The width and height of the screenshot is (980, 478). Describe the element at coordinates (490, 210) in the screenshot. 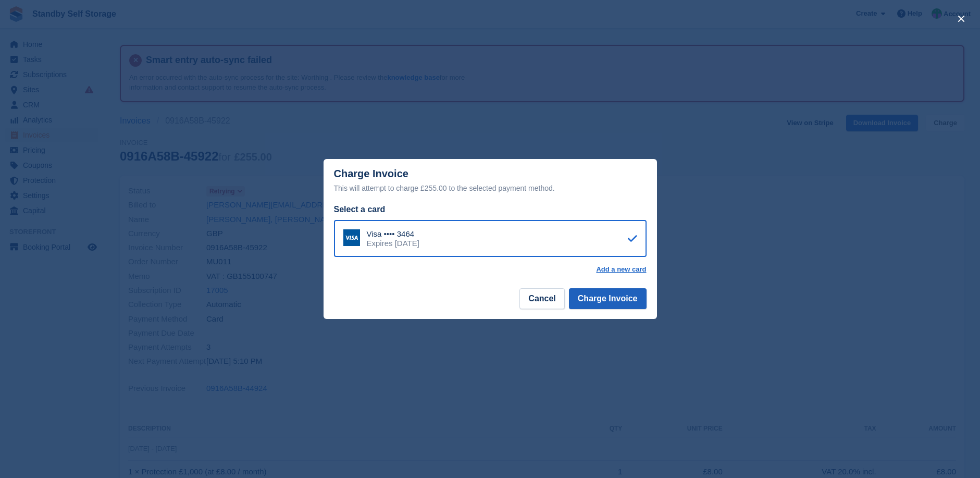

I see `div: Select a card` at that location.